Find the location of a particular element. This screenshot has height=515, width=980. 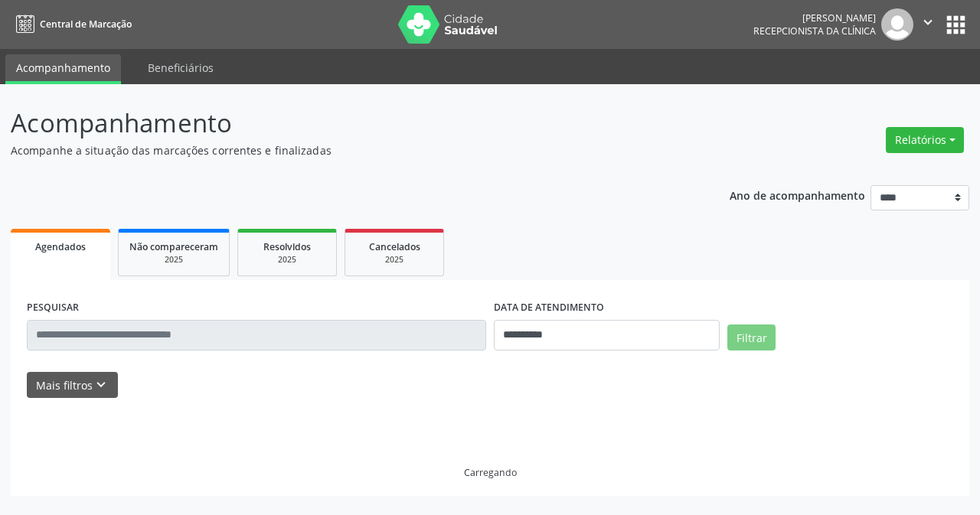

a: Acompanhamento is located at coordinates (63, 69).